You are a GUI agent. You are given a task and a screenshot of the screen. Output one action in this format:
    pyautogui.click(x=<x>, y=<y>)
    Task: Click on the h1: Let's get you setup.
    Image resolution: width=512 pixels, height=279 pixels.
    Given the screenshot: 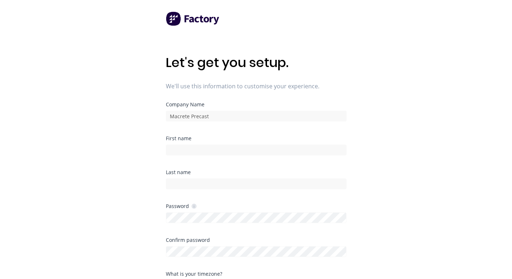 What is the action you would take?
    pyautogui.click(x=256, y=62)
    